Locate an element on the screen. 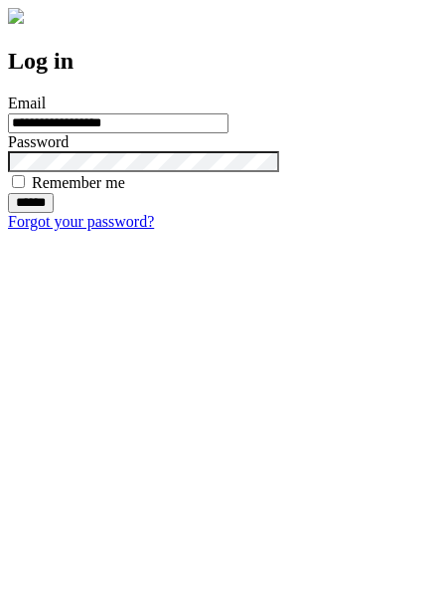  a: Forgot your password? is located at coordinates (81, 221).